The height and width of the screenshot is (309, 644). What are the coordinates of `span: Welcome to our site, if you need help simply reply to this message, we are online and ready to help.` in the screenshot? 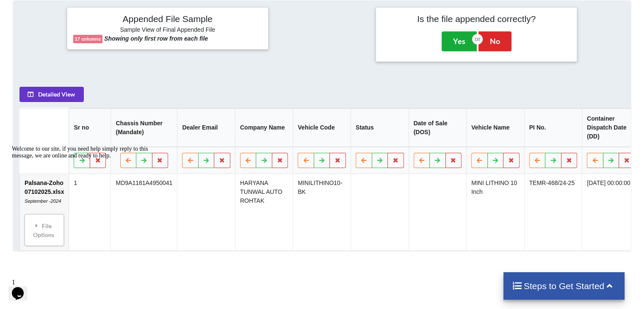 It's located at (72, 10).